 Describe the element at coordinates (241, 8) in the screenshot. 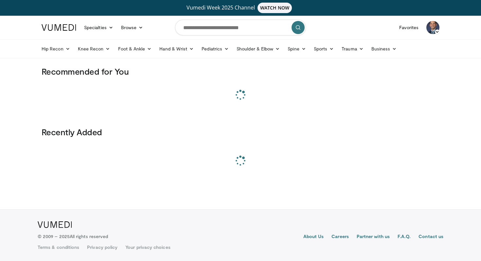

I see `a: Vumedi Week 2025 ChannelWATCH NOW` at that location.